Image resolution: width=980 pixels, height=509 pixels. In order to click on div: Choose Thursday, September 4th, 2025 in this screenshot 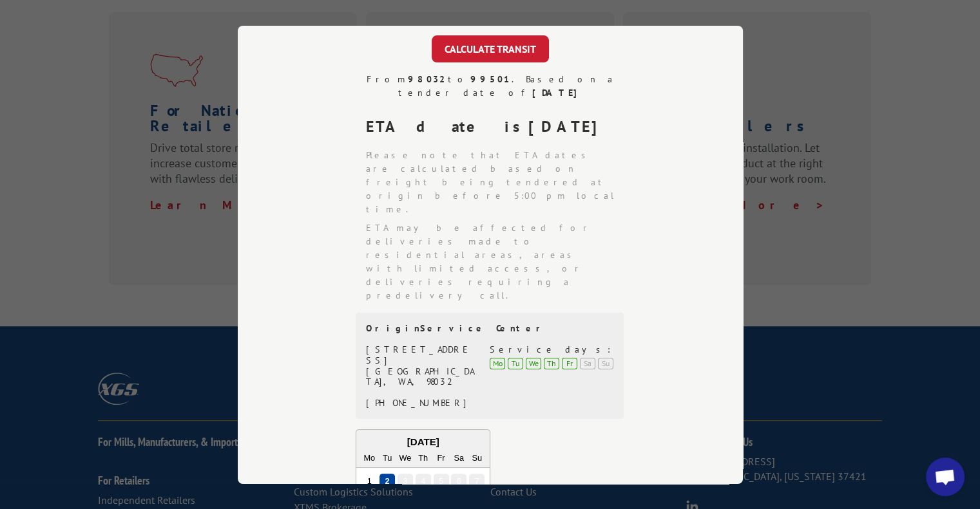, I will do `click(423, 481)`.